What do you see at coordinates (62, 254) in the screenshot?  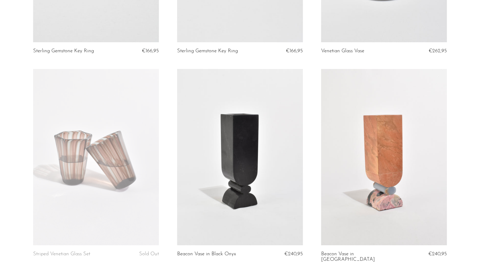 I see `a: Striped Venetian Glass Set` at bounding box center [62, 254].